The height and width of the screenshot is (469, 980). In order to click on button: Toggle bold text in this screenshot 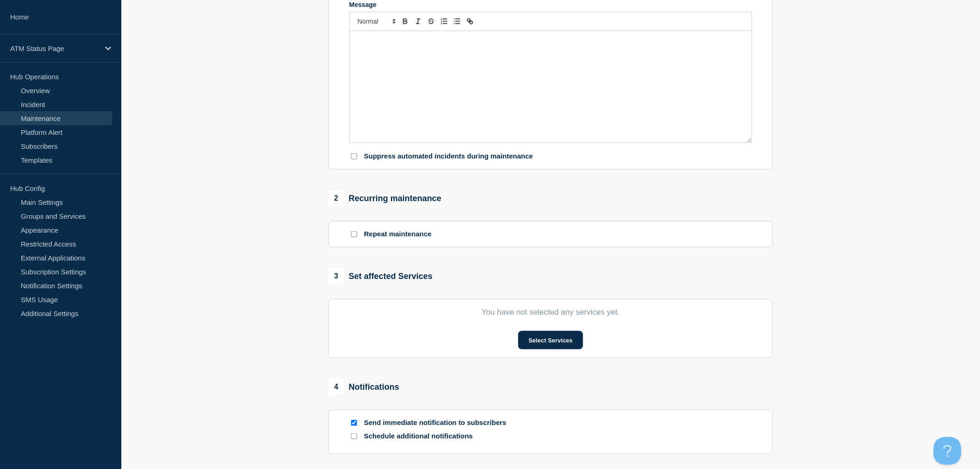, I will do `click(406, 22)`.